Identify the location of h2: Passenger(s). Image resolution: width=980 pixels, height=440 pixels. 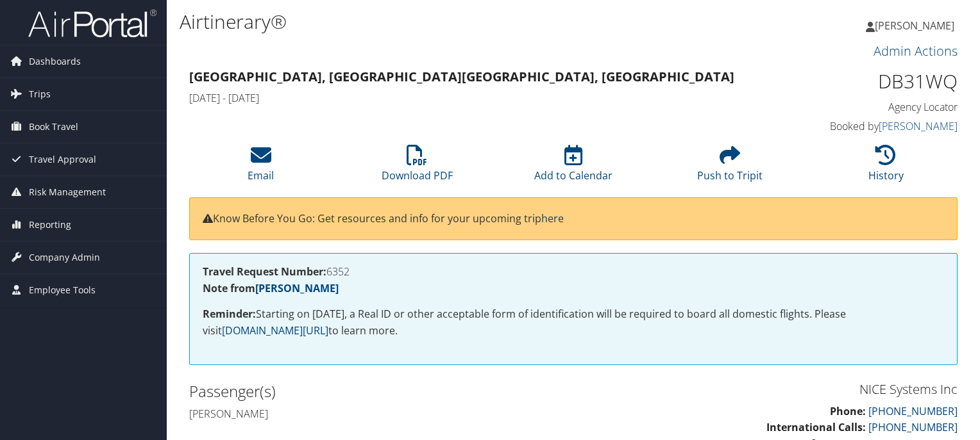
(377, 391).